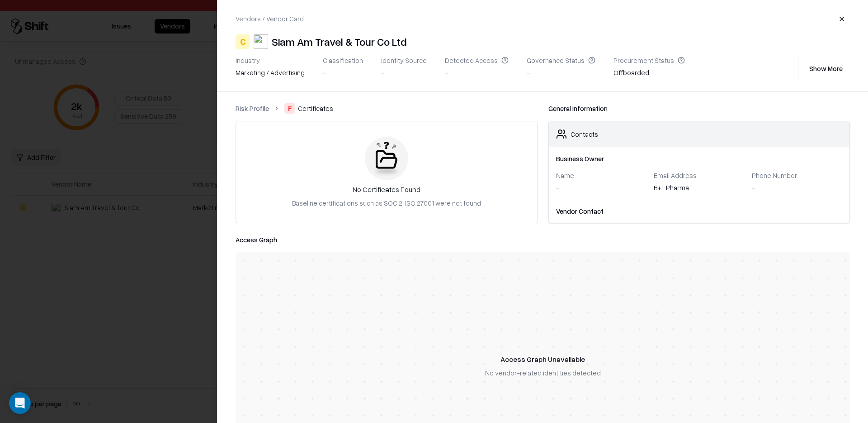  I want to click on a: Risk Profile, so click(252, 109).